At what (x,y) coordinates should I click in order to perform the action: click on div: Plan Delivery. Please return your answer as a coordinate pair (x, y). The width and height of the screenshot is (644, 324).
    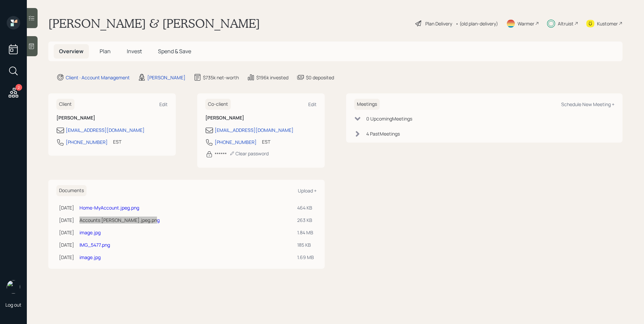
    Looking at the image, I should click on (439, 23).